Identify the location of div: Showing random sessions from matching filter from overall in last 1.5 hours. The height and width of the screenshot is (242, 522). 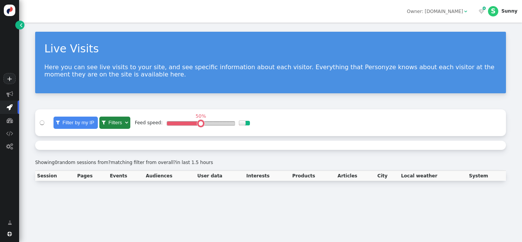
(270, 162).